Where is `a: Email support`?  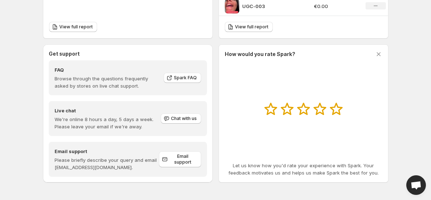 a: Email support is located at coordinates (180, 159).